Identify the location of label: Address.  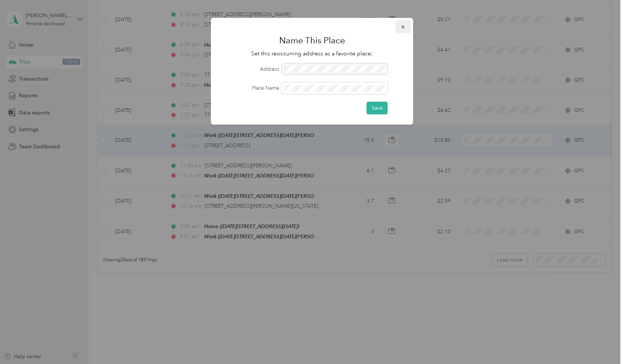
(250, 69).